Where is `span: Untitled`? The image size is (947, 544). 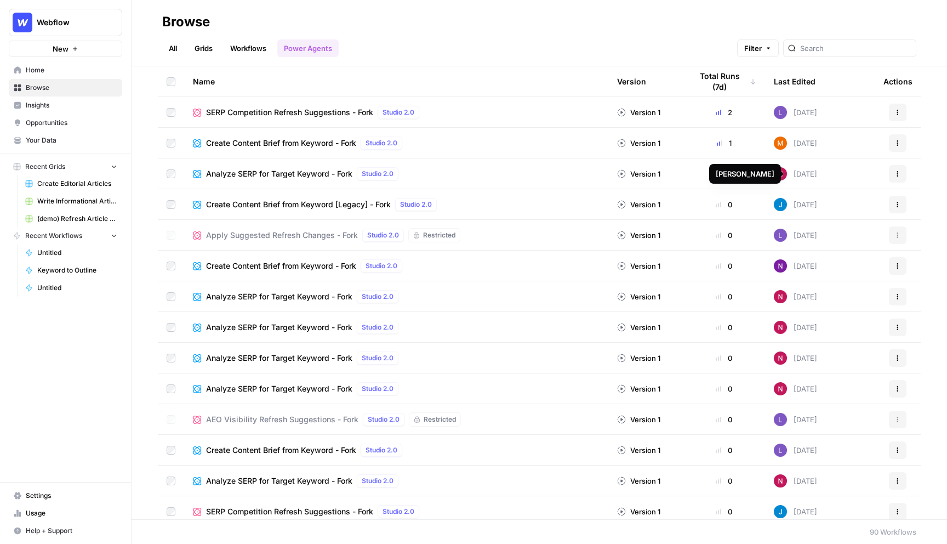
span: Untitled is located at coordinates (77, 288).